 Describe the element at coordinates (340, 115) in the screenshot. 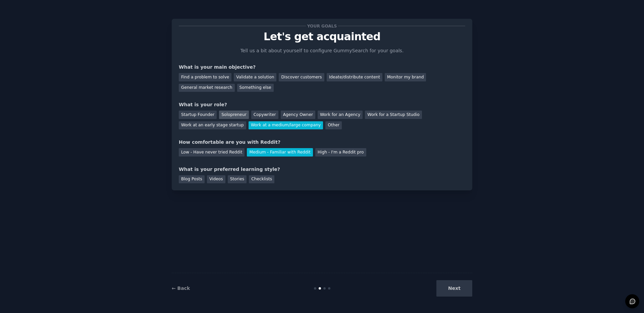

I see `div: Work for an Agency` at that location.